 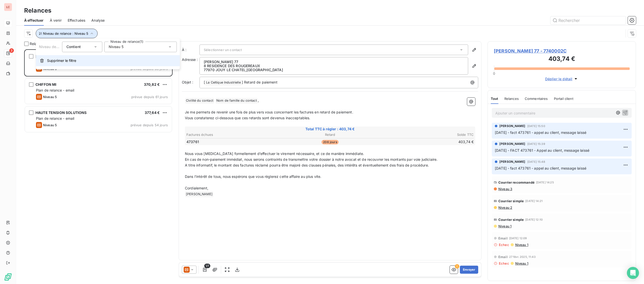 What do you see at coordinates (197, 188) in the screenshot?
I see `span: Cordialement,` at bounding box center [197, 188].